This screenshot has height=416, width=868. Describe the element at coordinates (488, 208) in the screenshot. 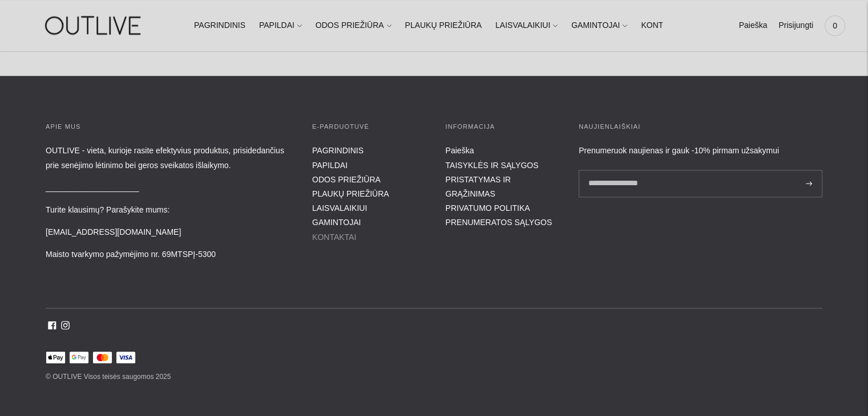

I see `a: PRIVATUMO POLITIKA` at that location.